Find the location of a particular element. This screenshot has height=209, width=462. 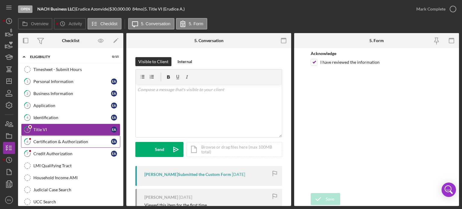

a: LMI Qualifying Tract is located at coordinates (71, 166).